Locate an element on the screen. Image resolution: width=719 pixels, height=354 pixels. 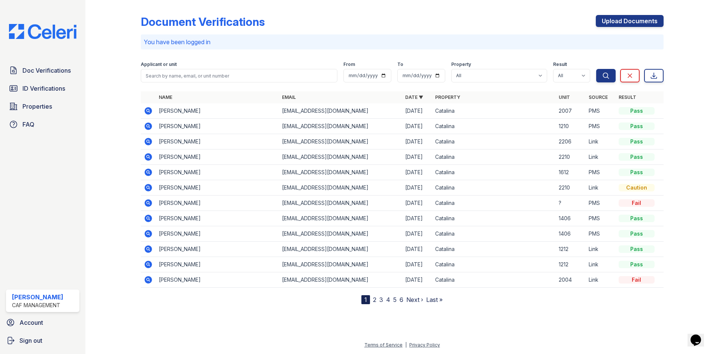
a: 5 is located at coordinates (395, 300).